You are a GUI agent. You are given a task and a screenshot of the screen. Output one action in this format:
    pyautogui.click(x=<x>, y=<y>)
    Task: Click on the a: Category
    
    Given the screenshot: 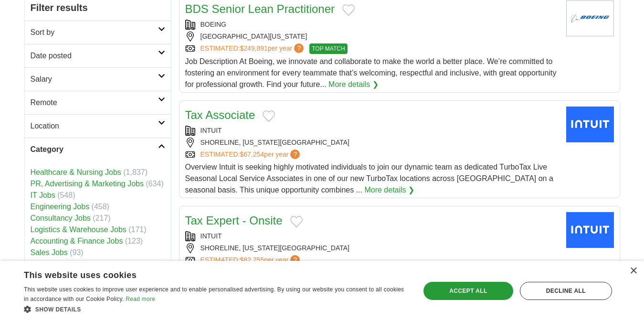 What is the action you would take?
    pyautogui.click(x=98, y=149)
    